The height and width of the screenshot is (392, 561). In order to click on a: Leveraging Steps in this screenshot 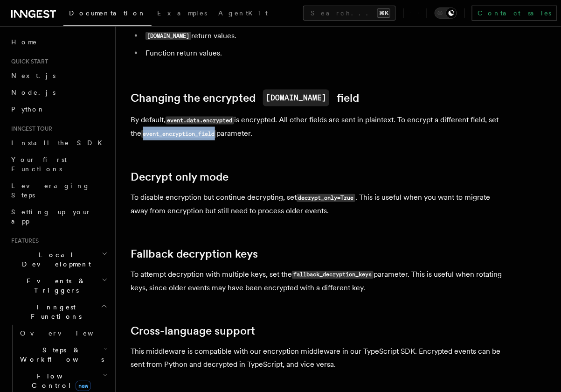, I will do `click(58, 190)`.